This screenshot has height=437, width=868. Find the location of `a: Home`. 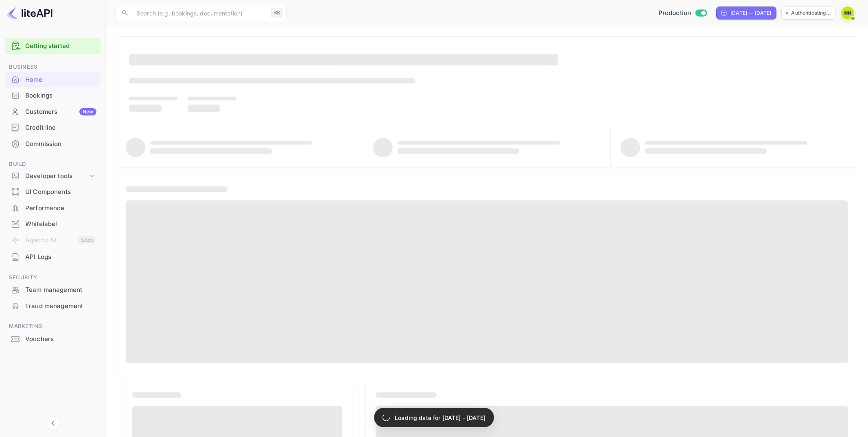

a: Home is located at coordinates (53, 79).